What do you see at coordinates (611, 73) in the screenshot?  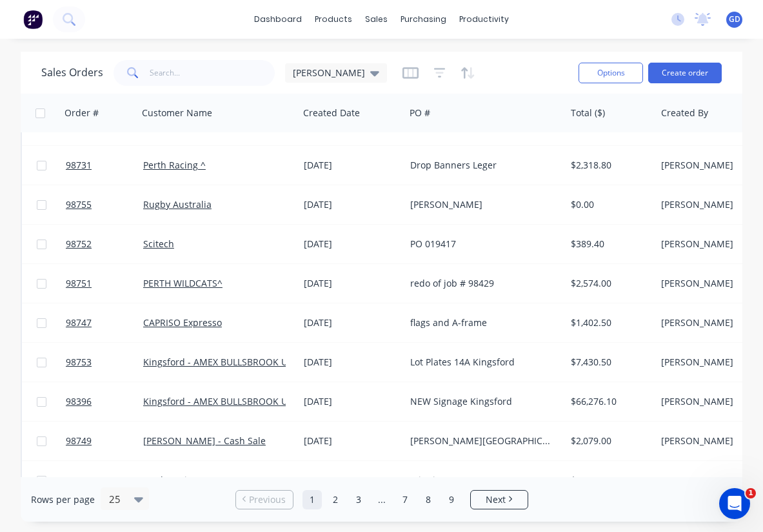 I see `button: Options` at bounding box center [611, 73].